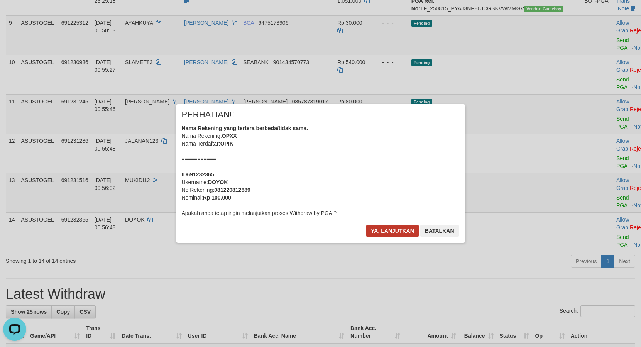 This screenshot has width=641, height=347. Describe the element at coordinates (393, 231) in the screenshot. I see `button: Ya, lanjutkan` at that location.